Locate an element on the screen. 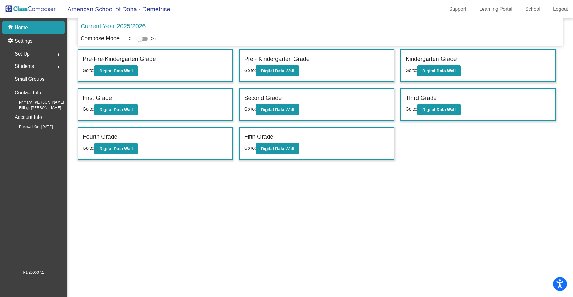 This screenshot has width=573, height=297. span: Students is located at coordinates (24, 66).